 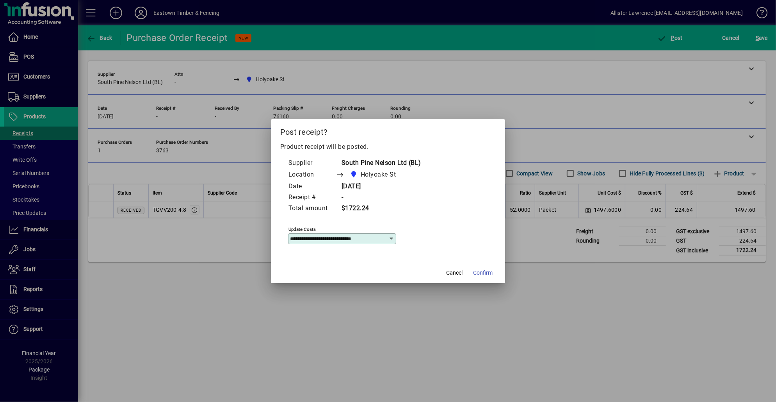 What do you see at coordinates (312, 197) in the screenshot?
I see `td: Receipt #` at bounding box center [312, 197].